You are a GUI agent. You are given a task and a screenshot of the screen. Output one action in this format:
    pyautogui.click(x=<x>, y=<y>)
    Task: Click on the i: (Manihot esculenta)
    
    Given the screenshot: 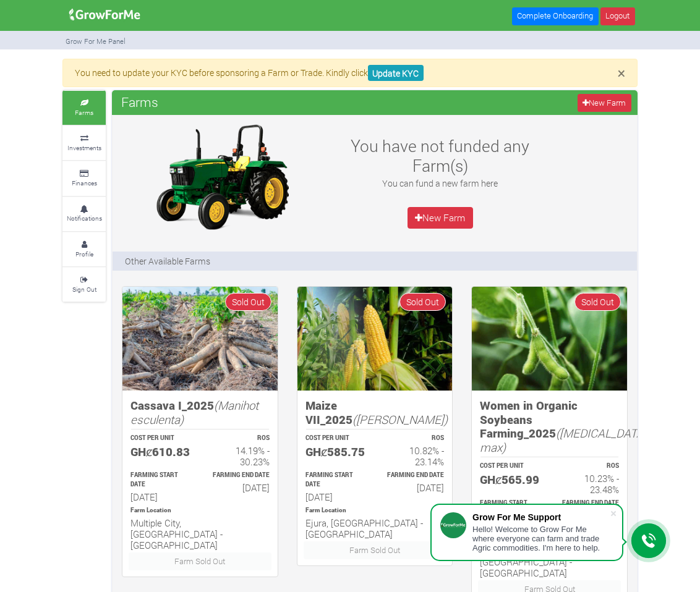 What is the action you would take?
    pyautogui.click(x=194, y=412)
    